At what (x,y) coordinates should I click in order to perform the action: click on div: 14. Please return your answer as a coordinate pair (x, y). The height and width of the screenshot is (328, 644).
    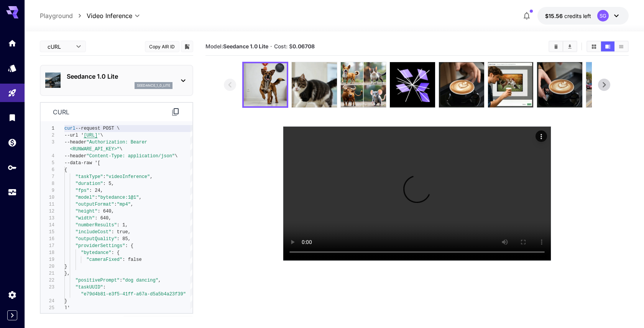
    Looking at the image, I should click on (47, 225).